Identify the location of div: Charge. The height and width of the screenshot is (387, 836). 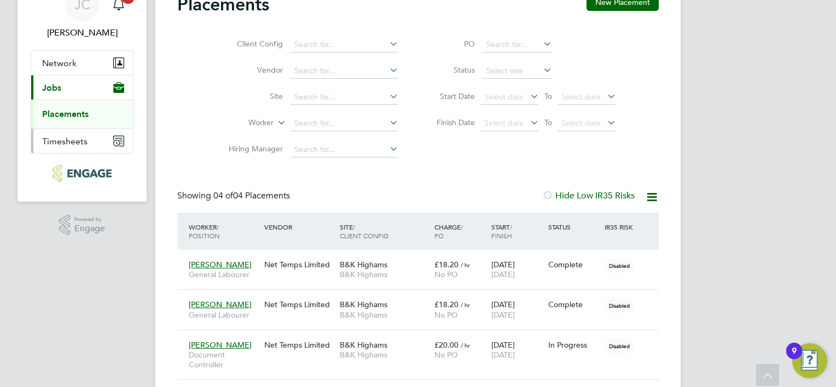
(460, 232).